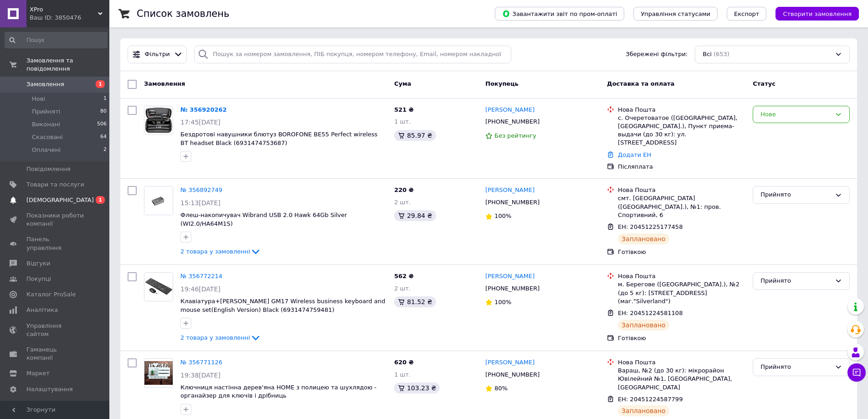 This screenshot has width=868, height=419. Describe the element at coordinates (183, 14) in the screenshot. I see `h1: Список замовлень` at that location.